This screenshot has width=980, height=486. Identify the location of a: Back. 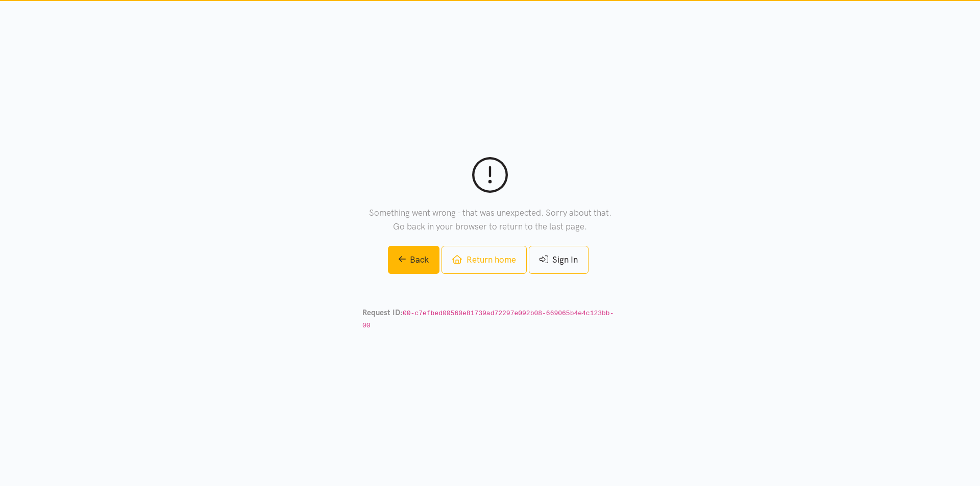
(414, 260).